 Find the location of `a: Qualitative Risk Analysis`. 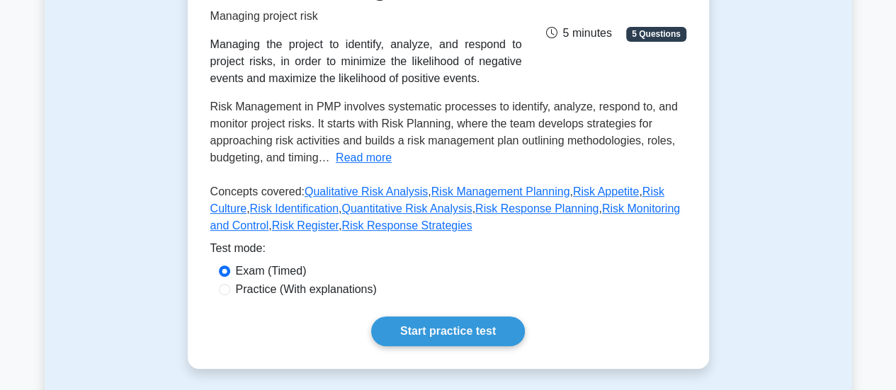

a: Qualitative Risk Analysis is located at coordinates (366, 191).